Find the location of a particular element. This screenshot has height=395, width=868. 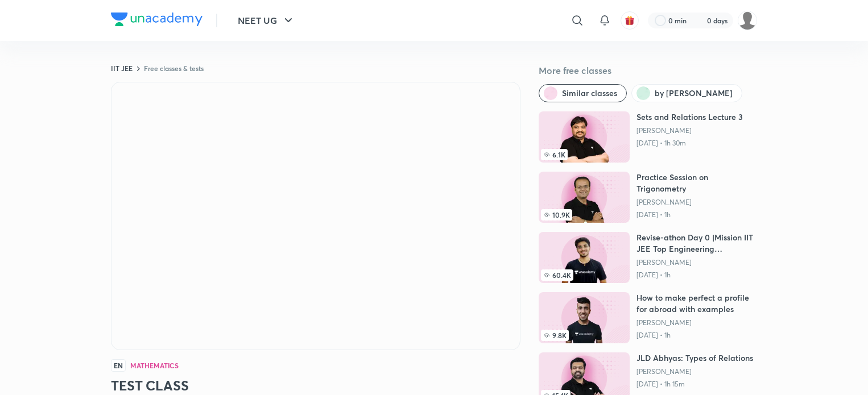

img: Dhirendra singh is located at coordinates (748, 20).